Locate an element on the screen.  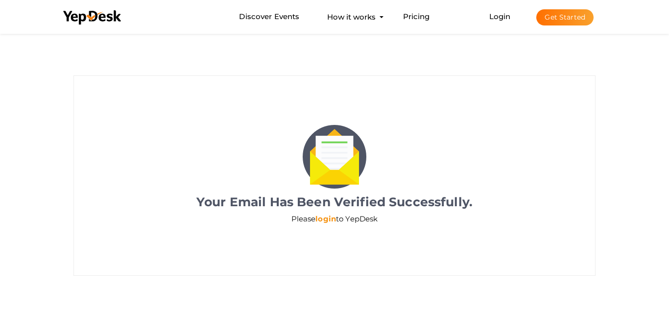
a: Pricing is located at coordinates (416, 17).